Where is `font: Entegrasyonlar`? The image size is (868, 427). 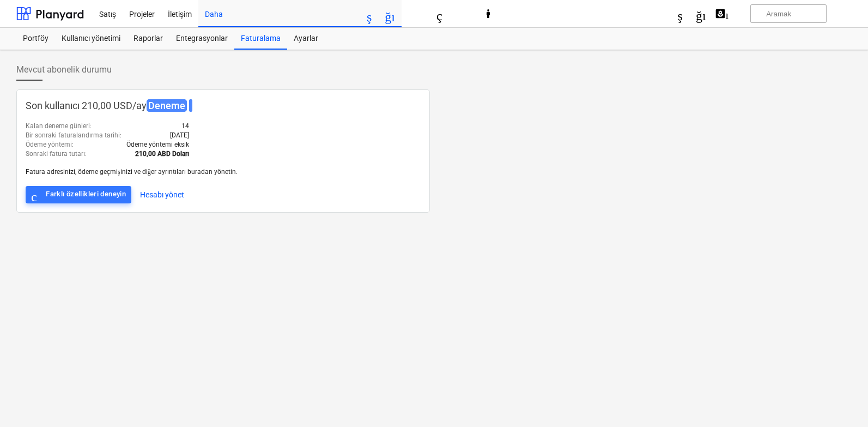
font: Entegrasyonlar is located at coordinates (202, 38).